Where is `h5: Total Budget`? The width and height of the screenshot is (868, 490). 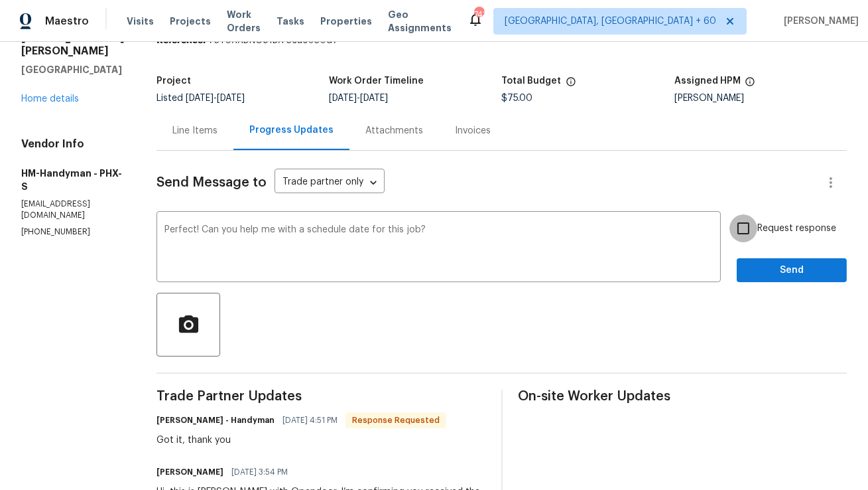
h5: Total Budget is located at coordinates (532, 81).